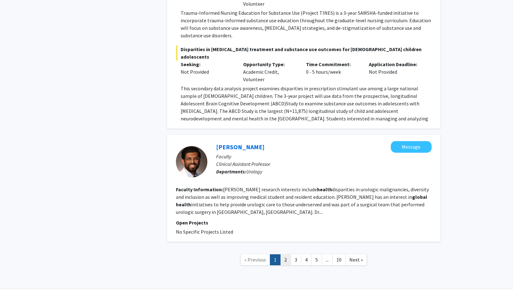  Describe the element at coordinates (306, 260) in the screenshot. I see `a: 4` at that location.